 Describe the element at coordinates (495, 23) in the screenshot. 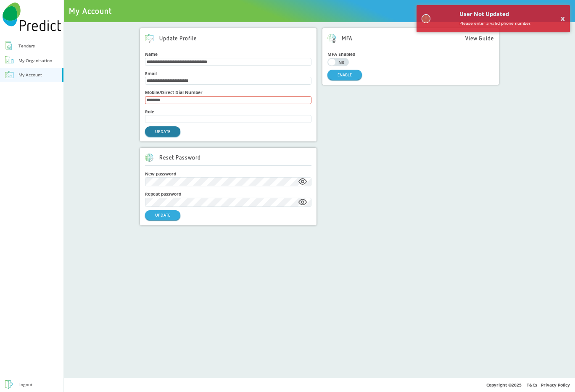

I see `p: Please enter a valid phone number.` at that location.